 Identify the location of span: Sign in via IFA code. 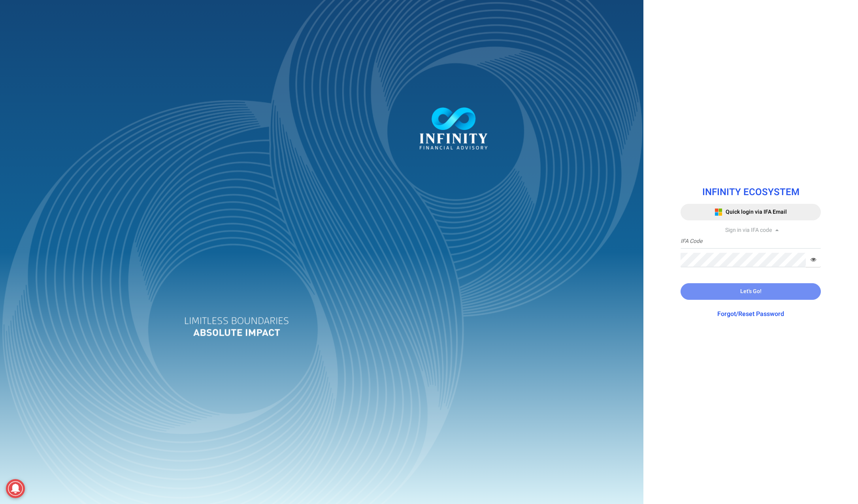
(748, 230).